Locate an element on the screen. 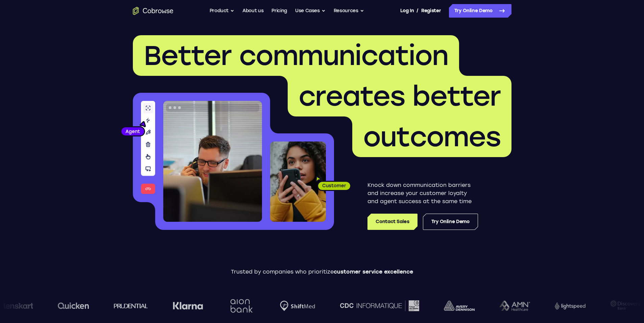 Image resolution: width=644 pixels, height=323 pixels. a: About us is located at coordinates (253, 11).